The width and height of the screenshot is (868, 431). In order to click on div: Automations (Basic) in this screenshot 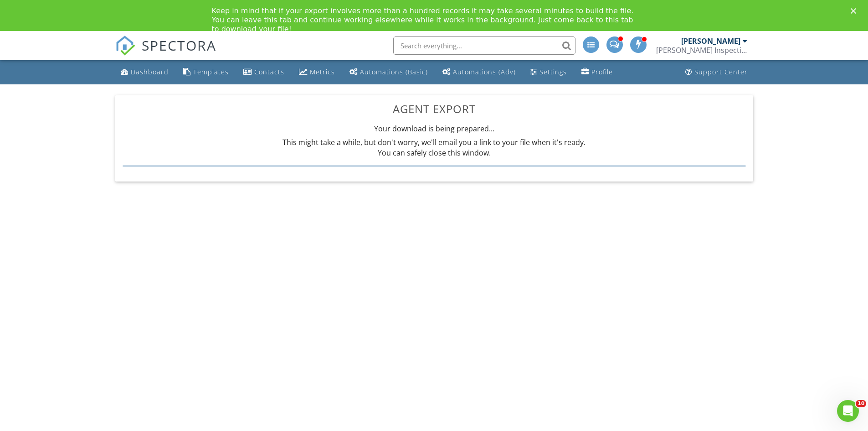, I will do `click(394, 71)`.